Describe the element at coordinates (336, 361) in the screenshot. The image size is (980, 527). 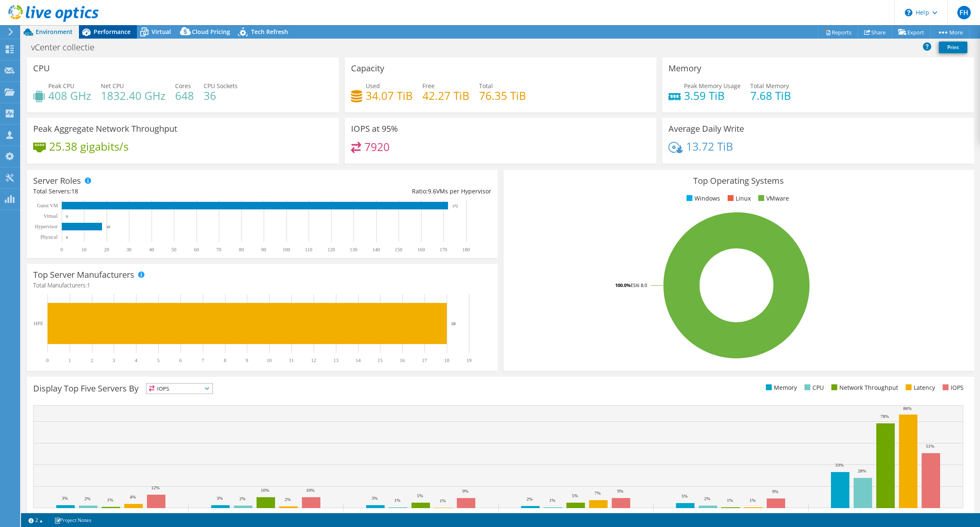
I see `text: 13` at that location.